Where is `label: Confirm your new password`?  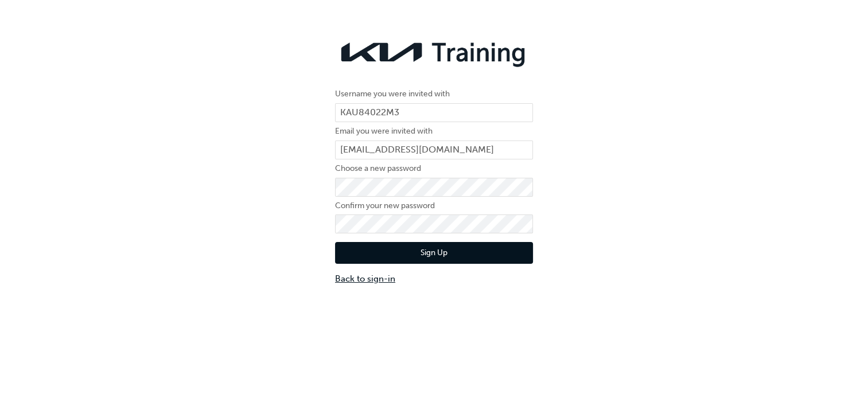
label: Confirm your new password is located at coordinates (434, 206).